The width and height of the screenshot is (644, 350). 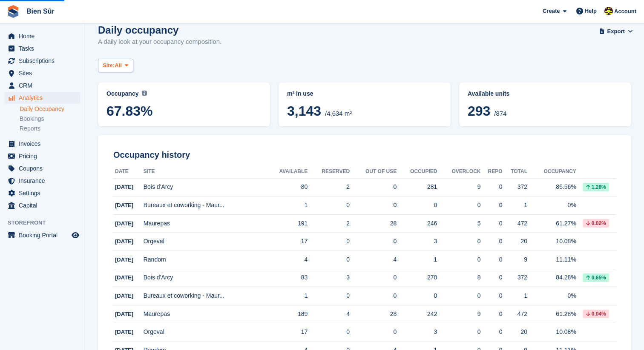 What do you see at coordinates (551, 187) in the screenshot?
I see `td: 85.56%` at bounding box center [551, 187].